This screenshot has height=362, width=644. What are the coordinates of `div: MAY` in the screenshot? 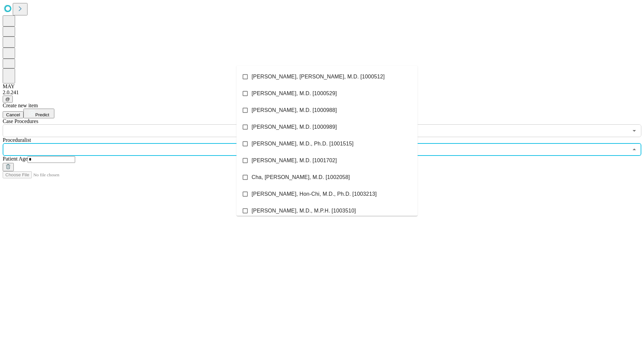 It's located at (322, 86).